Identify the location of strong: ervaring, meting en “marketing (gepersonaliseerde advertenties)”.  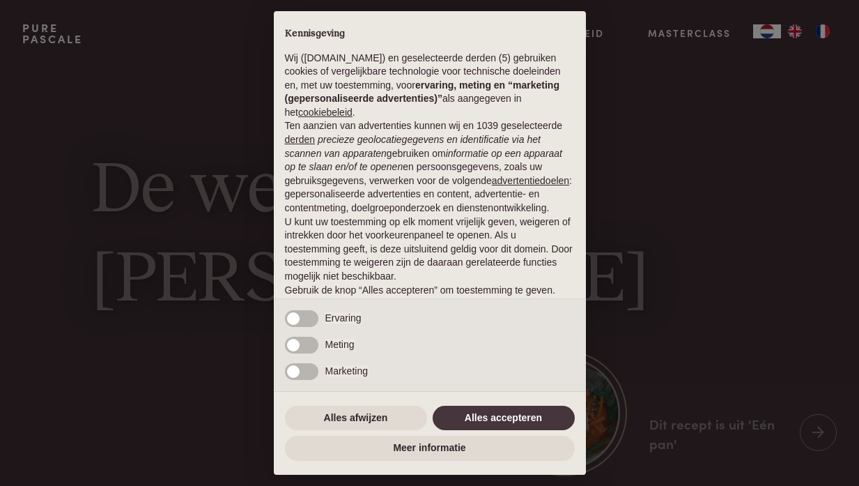
(422, 92).